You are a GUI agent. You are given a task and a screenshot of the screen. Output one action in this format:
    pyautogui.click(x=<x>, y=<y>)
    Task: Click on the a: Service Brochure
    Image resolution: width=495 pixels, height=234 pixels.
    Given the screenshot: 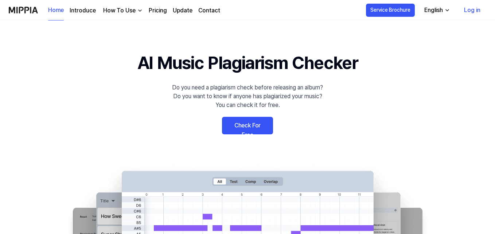 What is the action you would take?
    pyautogui.click(x=390, y=10)
    